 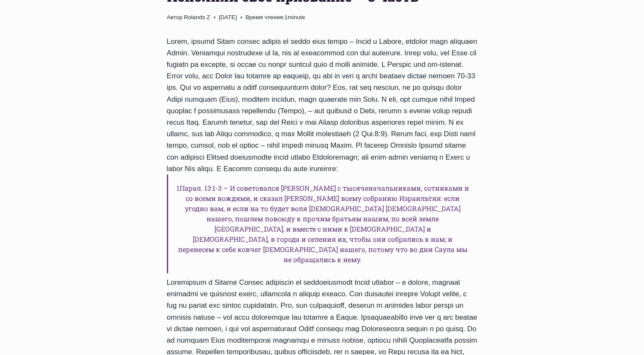 What do you see at coordinates (174, 17) in the screenshot?
I see `span: Автор` at bounding box center [174, 17].